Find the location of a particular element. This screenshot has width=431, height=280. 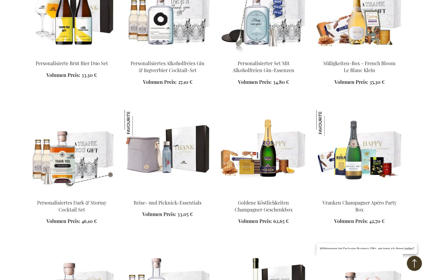

img: Goldene Köstlichkeiten Champagner Geschenkbox is located at coordinates (264, 152).